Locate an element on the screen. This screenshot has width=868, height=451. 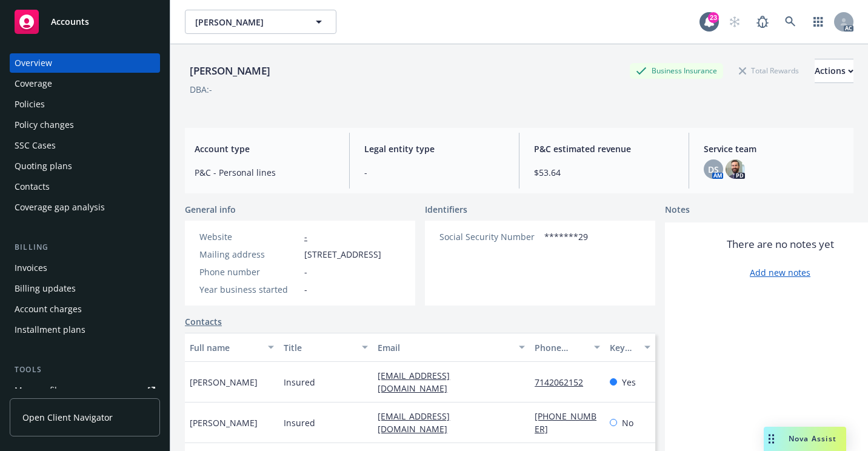
span: Identifiers is located at coordinates (446, 209).